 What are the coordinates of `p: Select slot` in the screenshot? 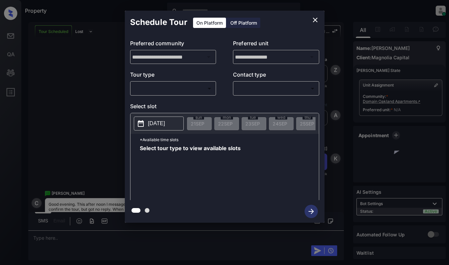 It's located at (225, 108).